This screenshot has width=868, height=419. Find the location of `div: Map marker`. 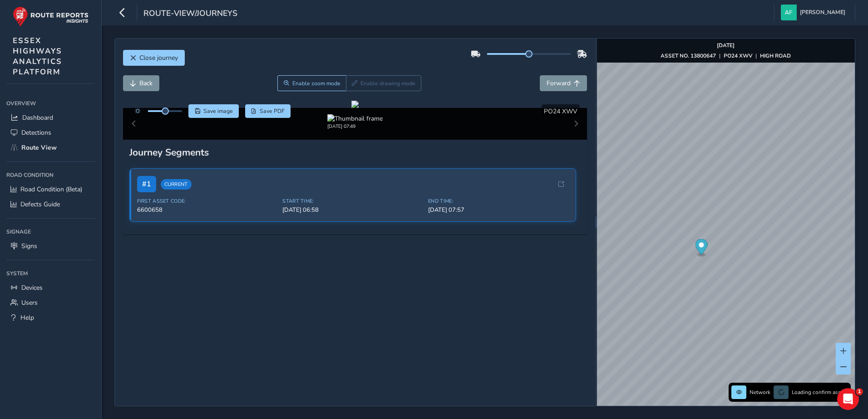

div: Map marker is located at coordinates (701, 248).